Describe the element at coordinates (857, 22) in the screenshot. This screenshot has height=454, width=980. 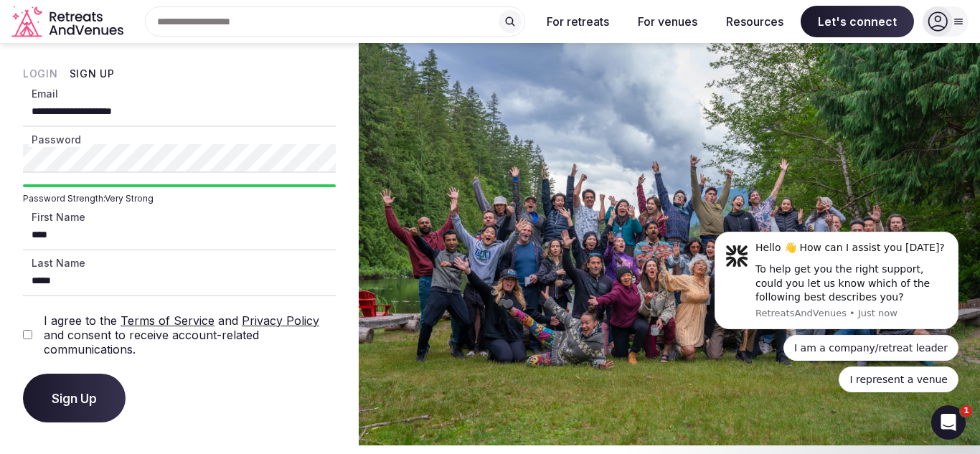
I see `span: Let's connect` at that location.